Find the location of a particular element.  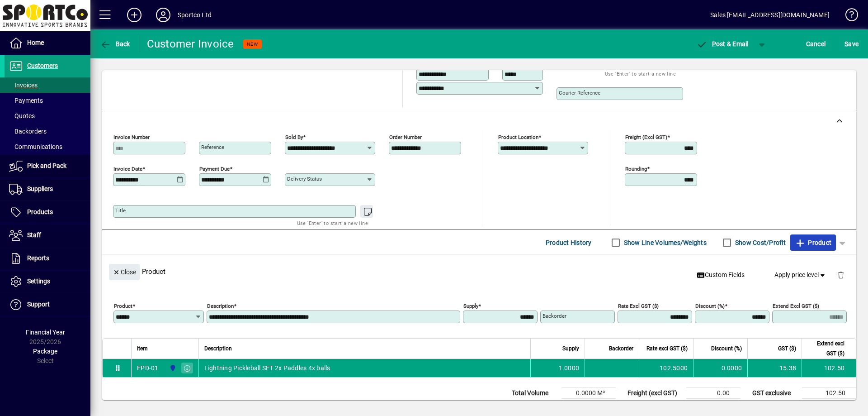

a: Quotes is located at coordinates (48, 116).